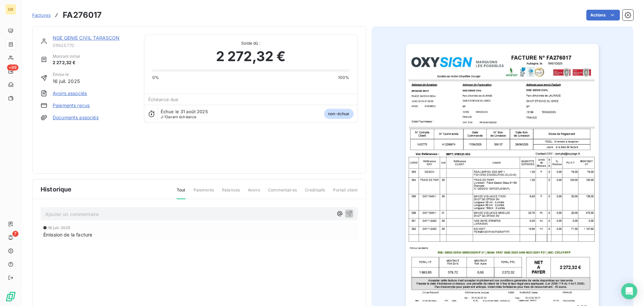  Describe the element at coordinates (11, 296) in the screenshot. I see `img: Logo LeanPay` at that location.